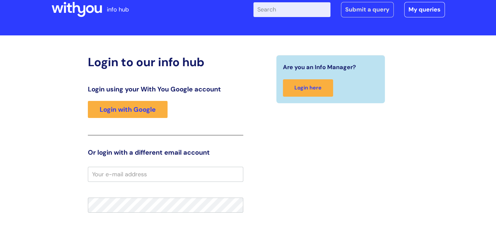 The width and height of the screenshot is (496, 232). Describe the element at coordinates (367, 9) in the screenshot. I see `a: Submit a query` at that location.